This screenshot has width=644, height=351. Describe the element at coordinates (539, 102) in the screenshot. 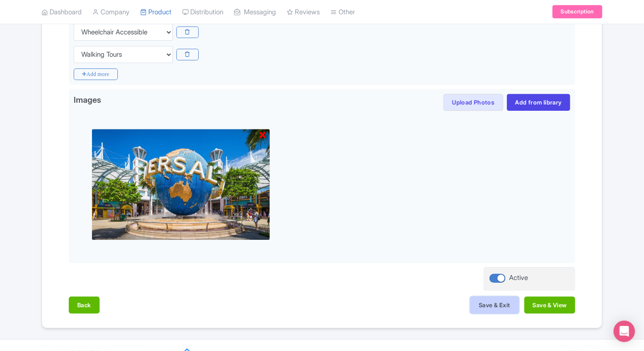

I see `a: Add from library` at that location.